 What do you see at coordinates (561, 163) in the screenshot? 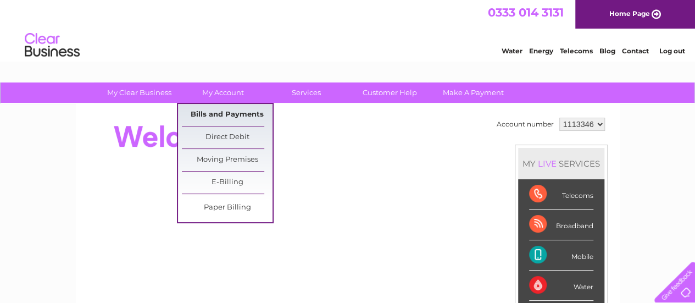
I see `div: MY SERVICES` at bounding box center [561, 163].